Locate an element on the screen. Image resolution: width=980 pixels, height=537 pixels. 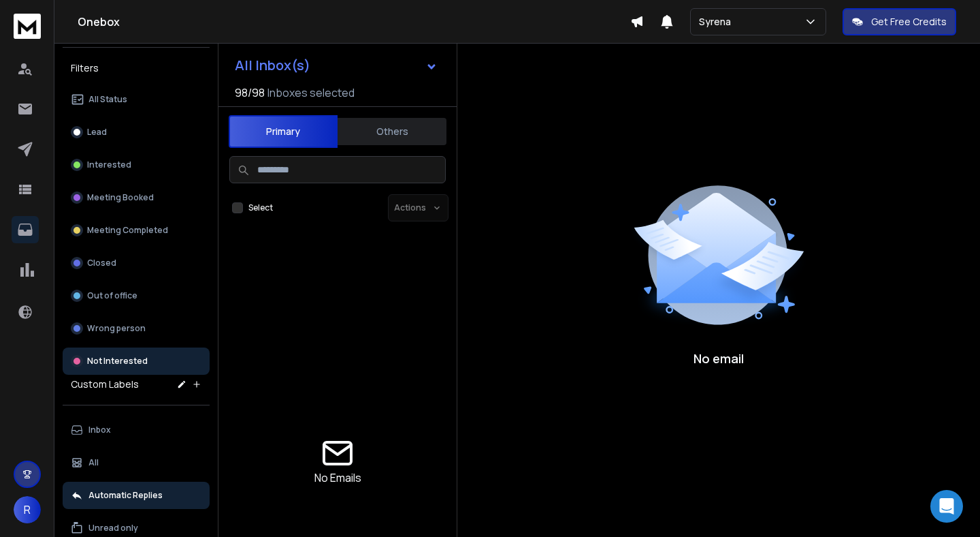
p: Meeting Booked is located at coordinates (121, 198).